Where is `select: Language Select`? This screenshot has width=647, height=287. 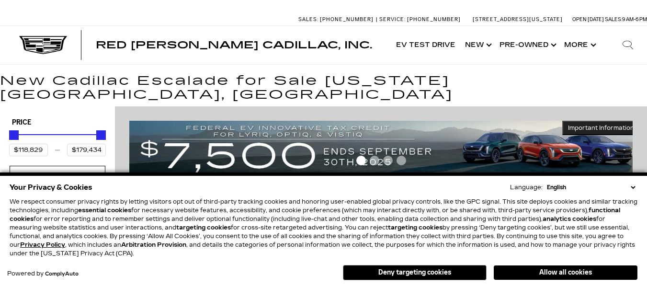 select: Language Select is located at coordinates (591, 187).